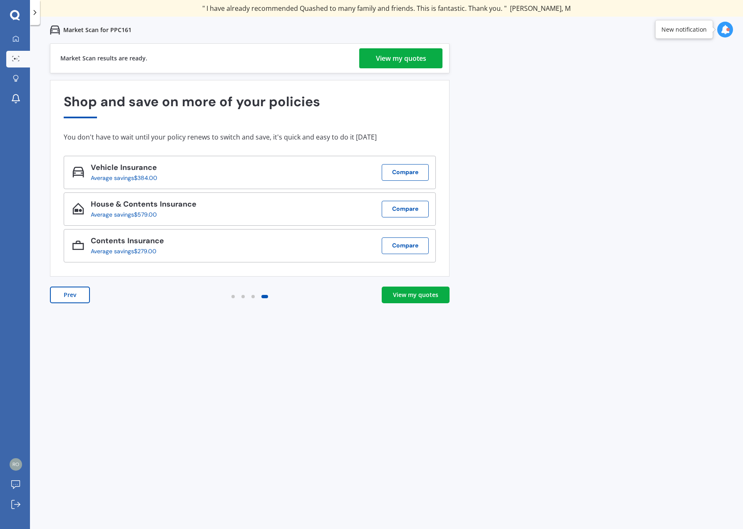 The height and width of the screenshot is (529, 743). What do you see at coordinates (78, 209) in the screenshot?
I see `img: House & Contents_icon` at bounding box center [78, 209].